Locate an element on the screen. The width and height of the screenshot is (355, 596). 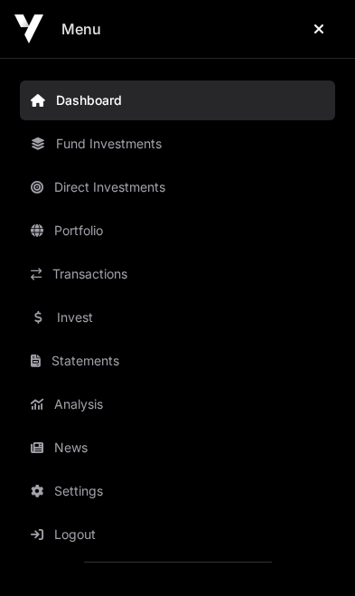
a: Portfolio is located at coordinates (177, 230).